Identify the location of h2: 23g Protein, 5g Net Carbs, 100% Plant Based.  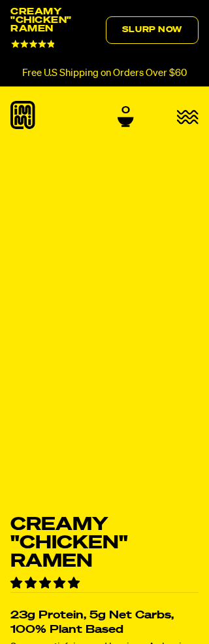
(104, 623).